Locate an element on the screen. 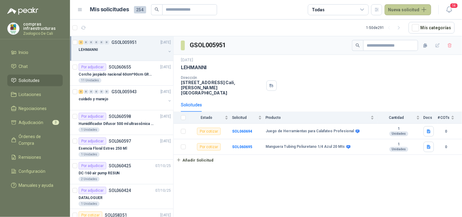 This screenshot has height=217, width=462. span: Configuración is located at coordinates (32, 171).